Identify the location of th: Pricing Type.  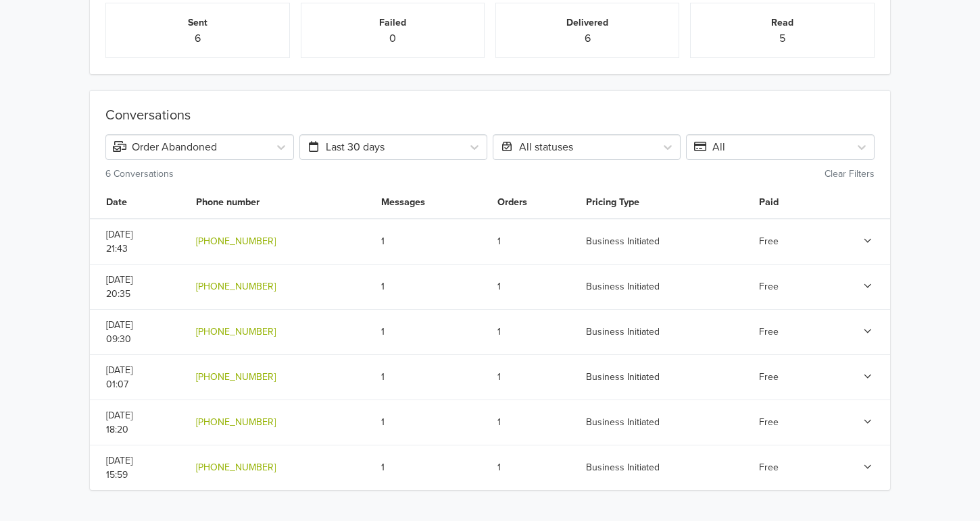
(665, 203).